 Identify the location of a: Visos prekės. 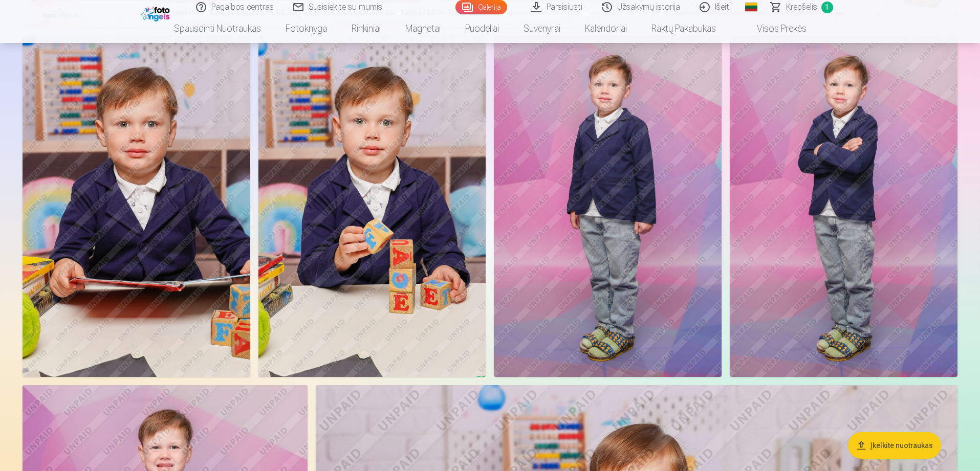
(773, 29).